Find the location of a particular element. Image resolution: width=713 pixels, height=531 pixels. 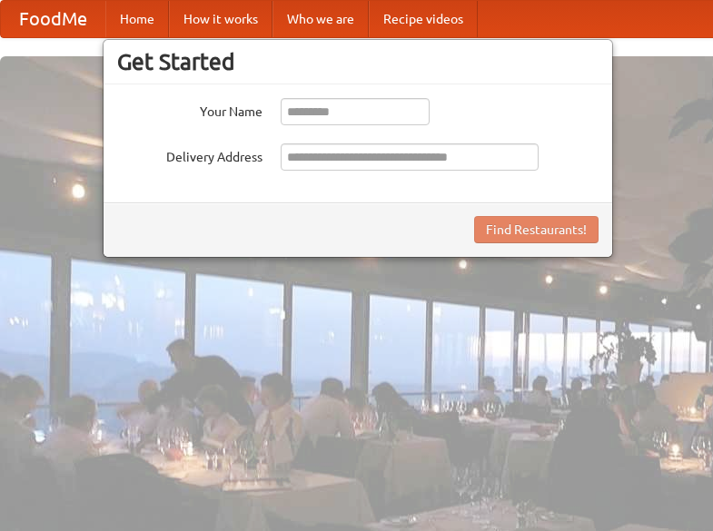

label: Delivery Address is located at coordinates (190, 154).